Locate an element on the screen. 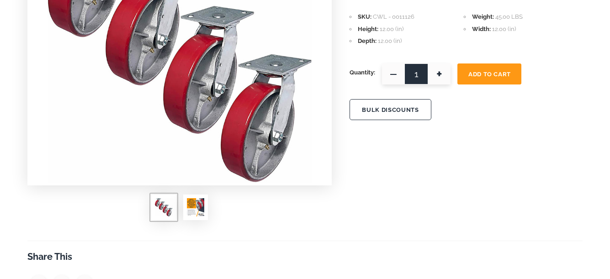  span: Weight is located at coordinates (483, 16).